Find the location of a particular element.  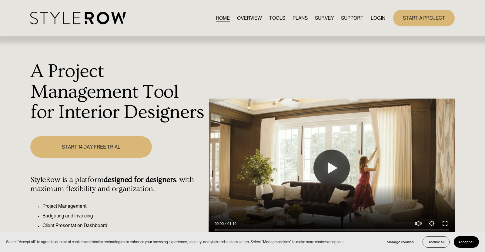

a: HOME is located at coordinates (223, 18).